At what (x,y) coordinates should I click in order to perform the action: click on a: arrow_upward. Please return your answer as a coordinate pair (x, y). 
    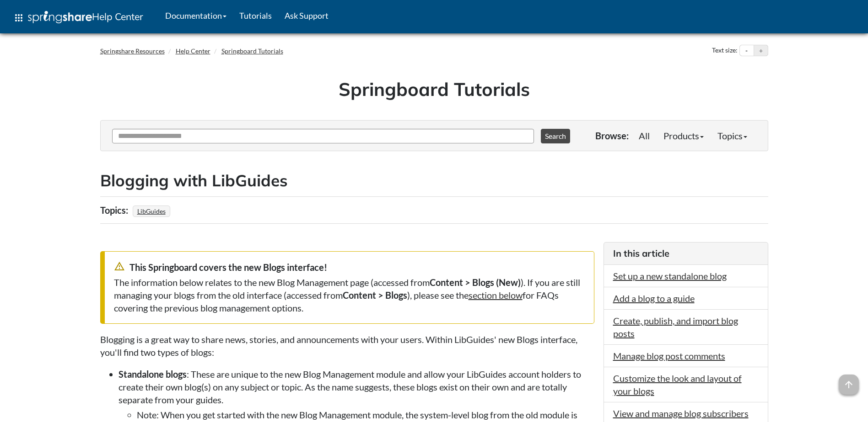
    Looking at the image, I should click on (848, 381).